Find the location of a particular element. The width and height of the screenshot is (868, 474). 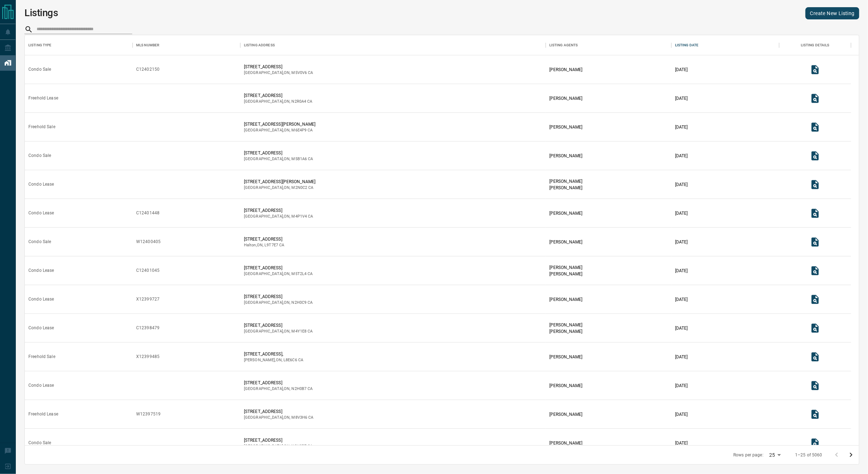

div: 25 is located at coordinates (775, 455).